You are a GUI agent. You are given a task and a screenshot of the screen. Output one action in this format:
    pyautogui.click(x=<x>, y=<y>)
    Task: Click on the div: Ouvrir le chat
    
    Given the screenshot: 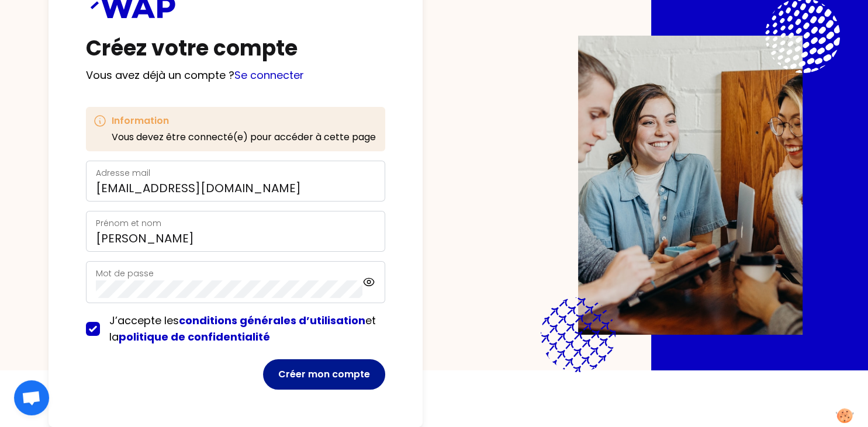 What is the action you would take?
    pyautogui.click(x=31, y=397)
    